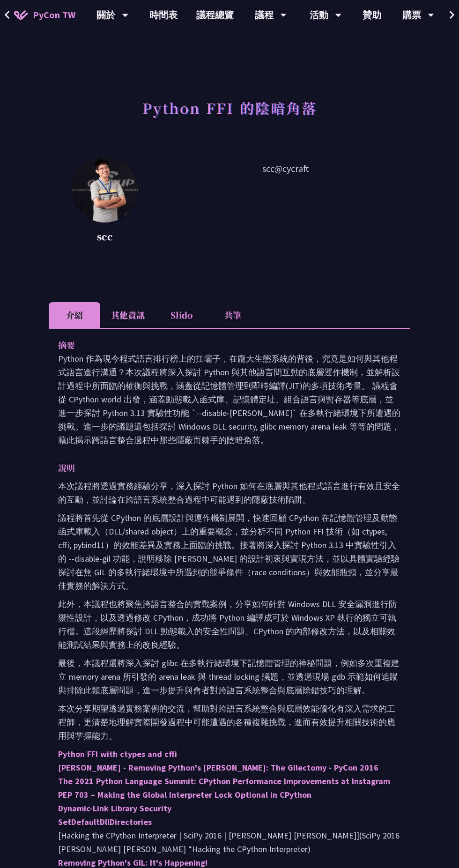 The width and height of the screenshot is (459, 868). Describe the element at coordinates (105, 189) in the screenshot. I see `img: scc` at that location.